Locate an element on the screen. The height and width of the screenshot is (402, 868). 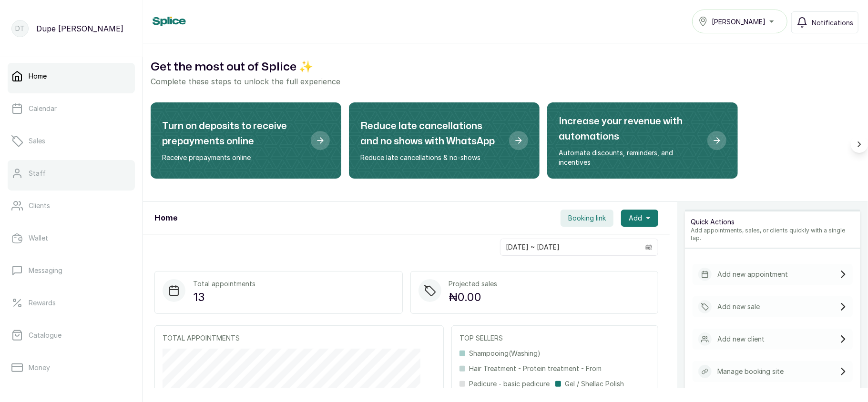
div: Reduce late cancellations and no shows with WhatsApp is located at coordinates (444, 141).